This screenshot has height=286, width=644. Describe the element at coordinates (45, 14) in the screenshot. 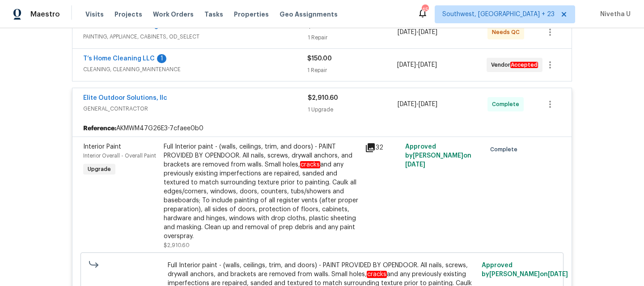

I see `span: Maestro` at that location.